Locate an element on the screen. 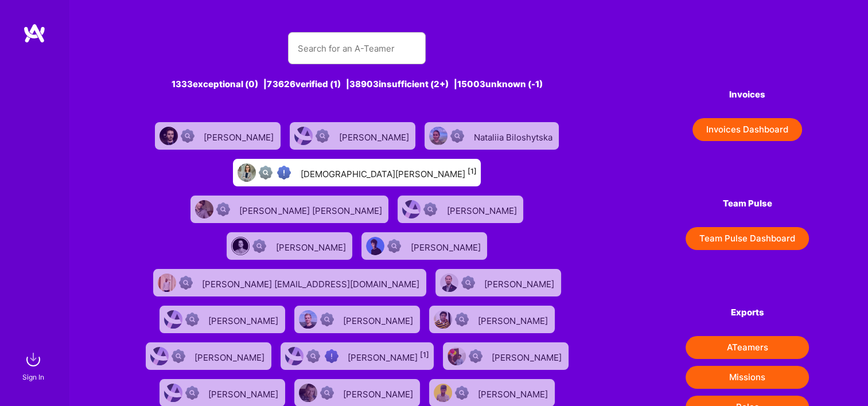 The height and width of the screenshot is (406, 868). input: Search for an A-Teamer is located at coordinates (357, 48).